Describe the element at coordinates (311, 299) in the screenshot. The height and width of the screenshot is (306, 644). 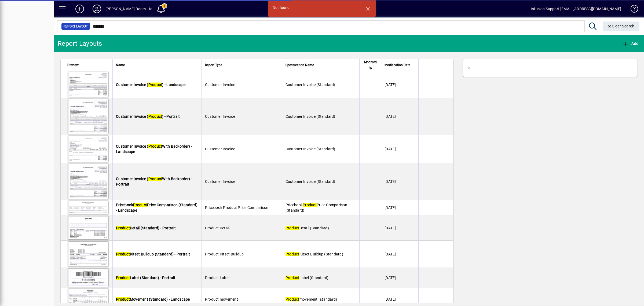
I see `span: movement (standard)` at that location.